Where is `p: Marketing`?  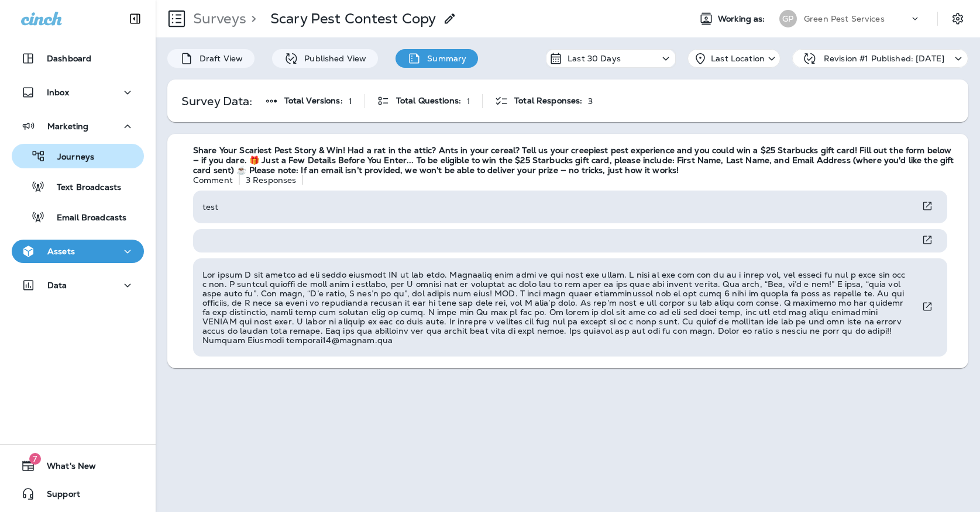
p: Marketing is located at coordinates (68, 127).